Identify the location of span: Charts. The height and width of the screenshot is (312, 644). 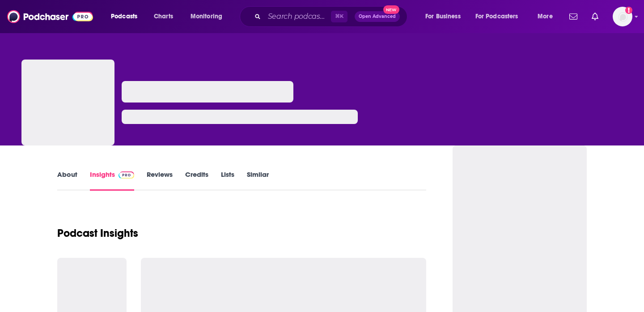
(164, 17).